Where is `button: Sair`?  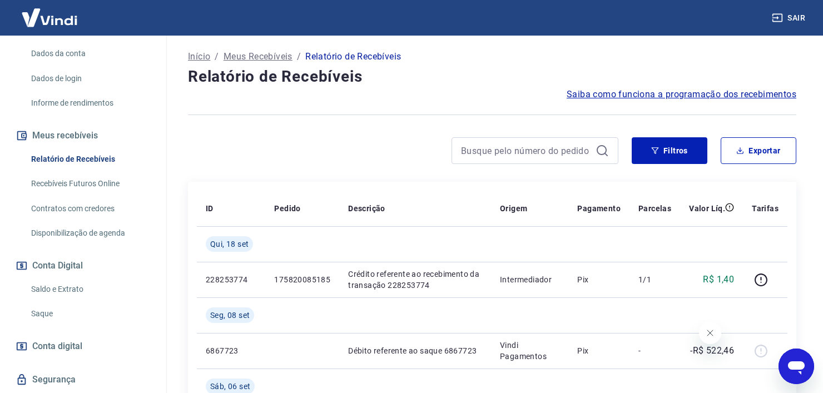
button: Sair is located at coordinates (790, 18).